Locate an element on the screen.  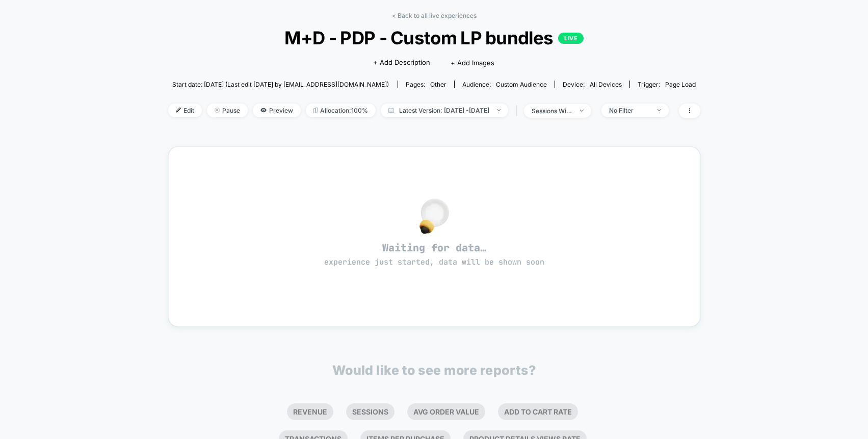
li: Avg Order Value is located at coordinates (446, 412).